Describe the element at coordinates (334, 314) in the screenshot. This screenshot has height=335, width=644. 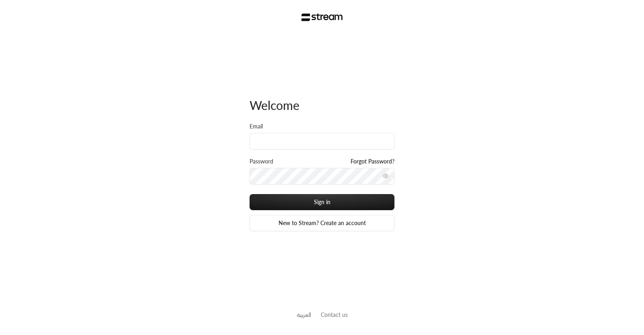
I see `a: Contact us` at that location.